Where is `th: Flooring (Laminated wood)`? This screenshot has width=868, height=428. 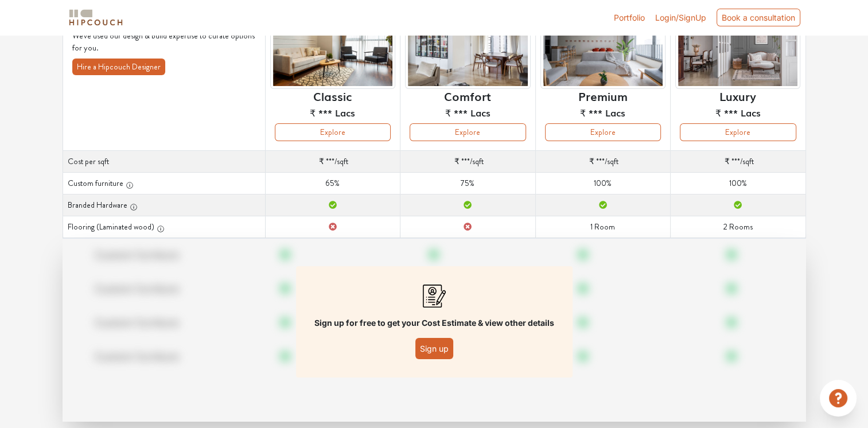 th: Flooring (Laminated wood) is located at coordinates (163, 227).